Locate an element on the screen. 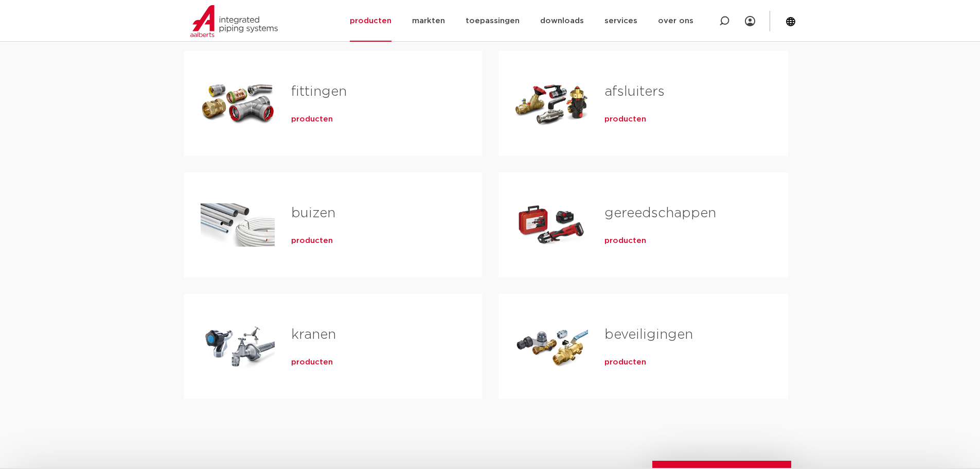 This screenshot has height=469, width=980. a: beveiligingen is located at coordinates (649, 334).